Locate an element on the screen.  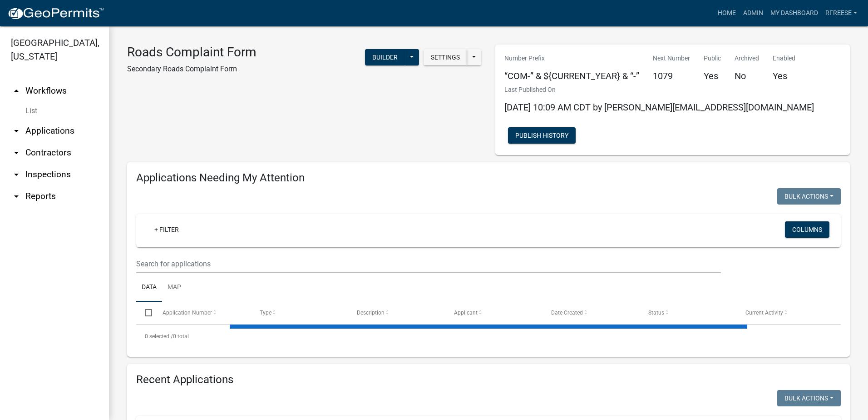
datatable-header-cell: Description is located at coordinates (397, 312).